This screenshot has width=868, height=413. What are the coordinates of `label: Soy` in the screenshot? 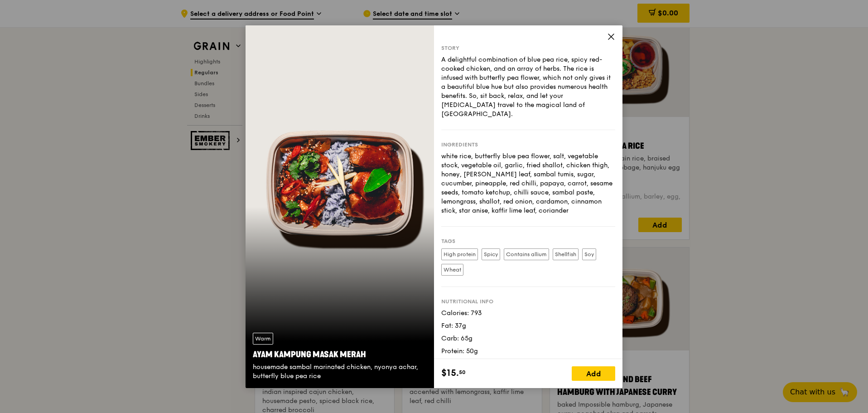 It's located at (589, 255).